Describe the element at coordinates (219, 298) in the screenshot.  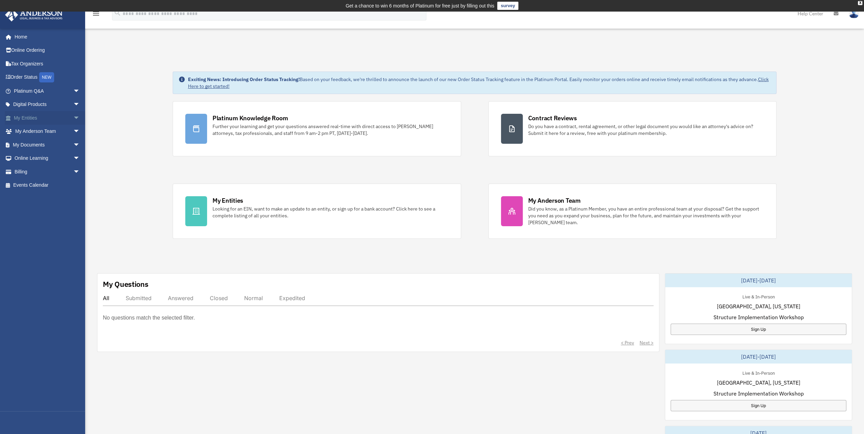
I see `div: Closed` at that location.